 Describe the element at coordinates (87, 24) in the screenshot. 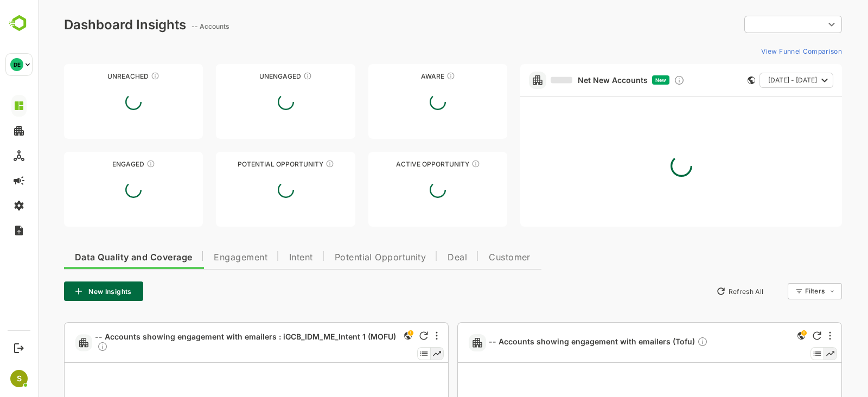

I see `div: Dashboard Insights` at that location.